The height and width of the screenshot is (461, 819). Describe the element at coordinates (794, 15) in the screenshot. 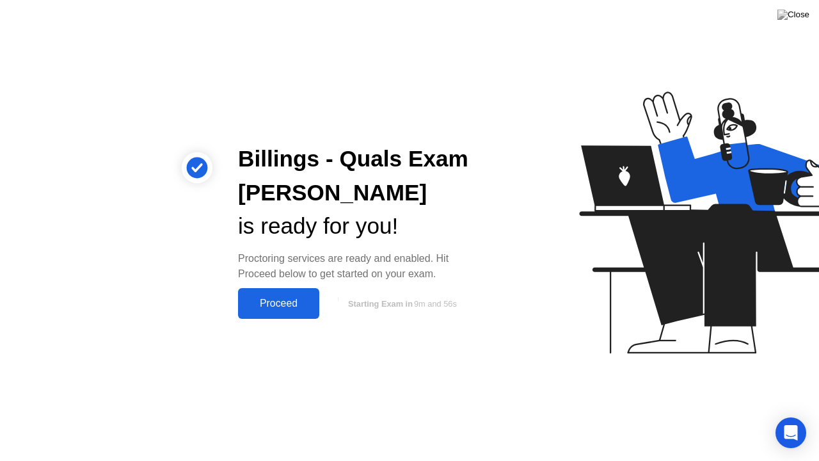

I see `img: Close` at that location.